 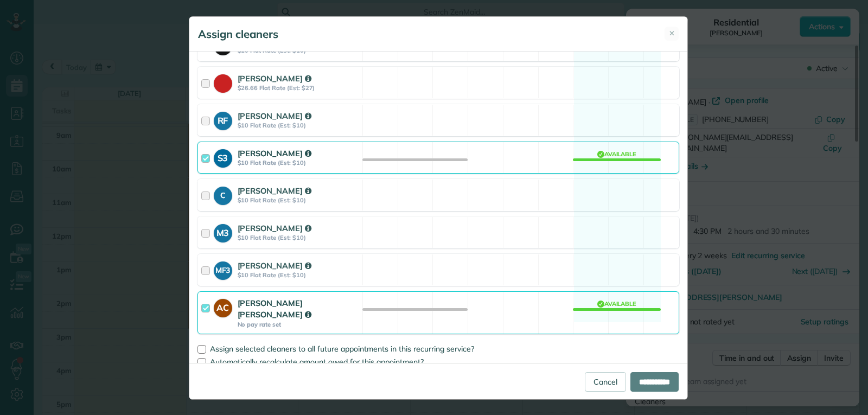 What do you see at coordinates (605, 382) in the screenshot?
I see `a: Cancel` at bounding box center [605, 382].